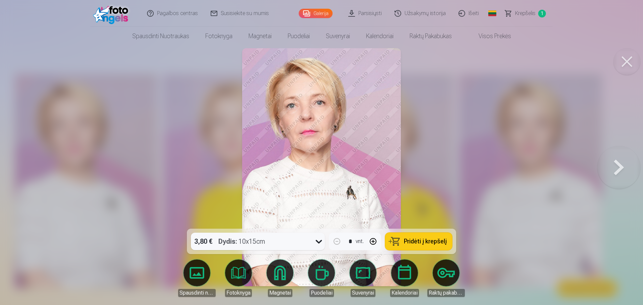 This screenshot has width=643, height=305. What do you see at coordinates (363, 293) in the screenshot?
I see `div: Suvenyrai` at bounding box center [363, 293].